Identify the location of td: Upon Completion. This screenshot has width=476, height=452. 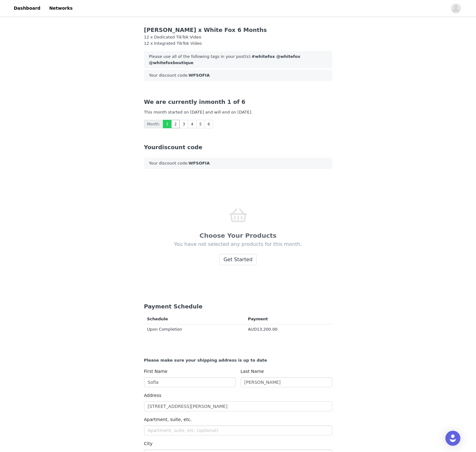
(194, 329).